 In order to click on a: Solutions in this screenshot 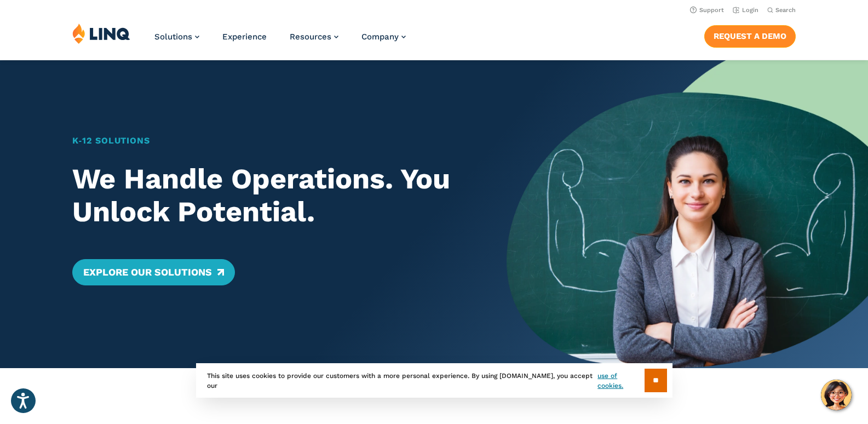, I will do `click(177, 37)`.